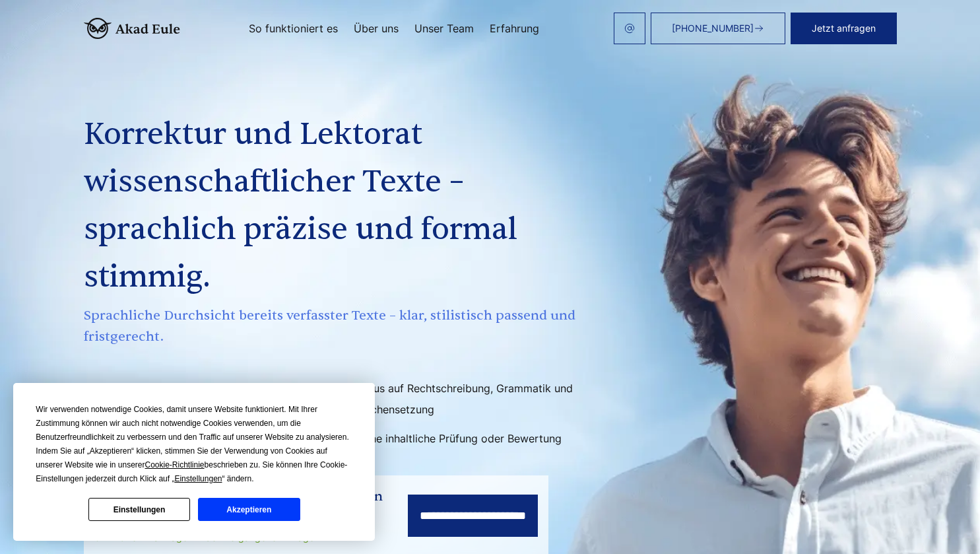 Image resolution: width=980 pixels, height=554 pixels. Describe the element at coordinates (293, 28) in the screenshot. I see `a: So funktioniert es` at that location.